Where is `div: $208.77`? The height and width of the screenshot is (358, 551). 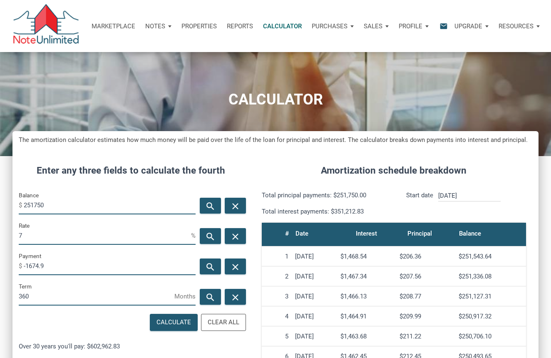 div: $208.77 is located at coordinates (426, 296).